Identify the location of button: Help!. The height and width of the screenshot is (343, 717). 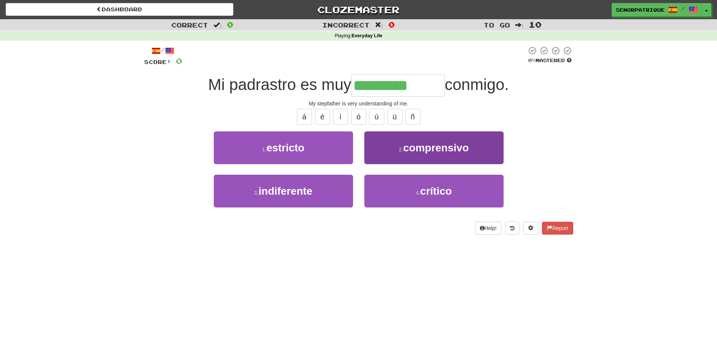
(488, 228).